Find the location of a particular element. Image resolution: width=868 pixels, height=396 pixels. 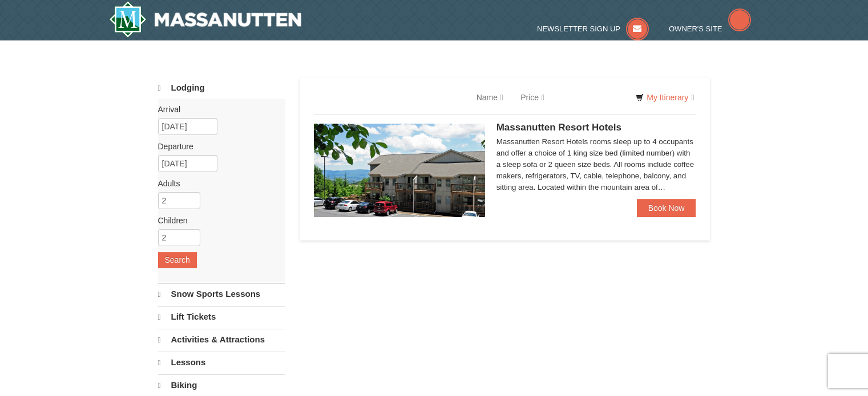

a: Biking is located at coordinates (221, 385).